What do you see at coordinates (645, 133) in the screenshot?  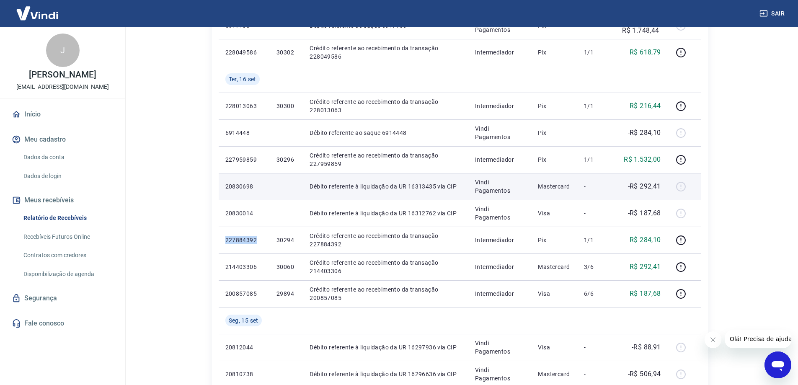 I see `p: -R$ 284,10` at bounding box center [645, 133].